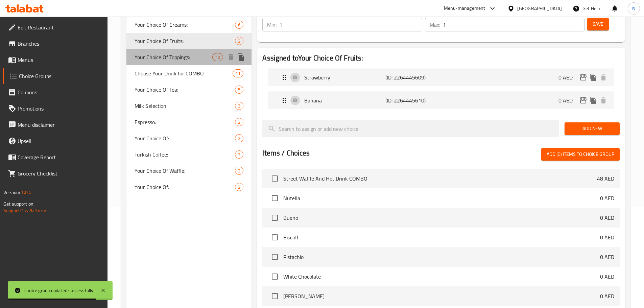  I want to click on div: Milk Selection:3, so click(189, 106).